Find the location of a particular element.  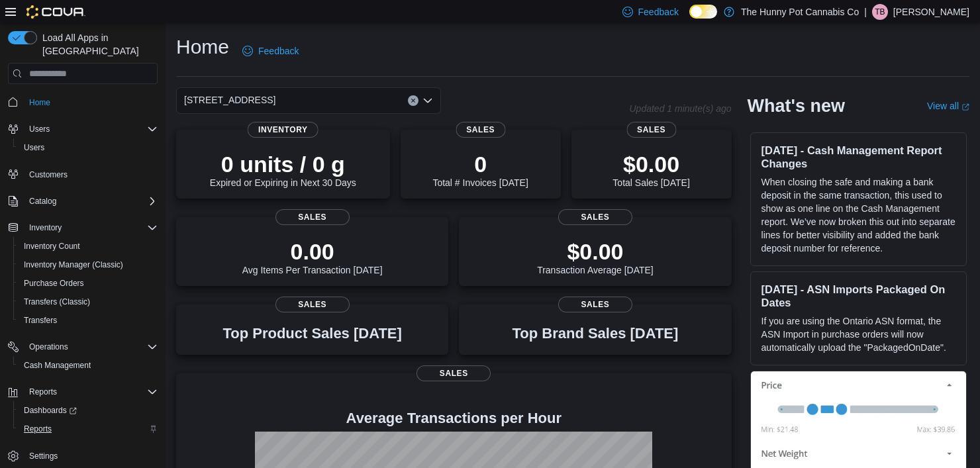

button: Transfers is located at coordinates (88, 320).